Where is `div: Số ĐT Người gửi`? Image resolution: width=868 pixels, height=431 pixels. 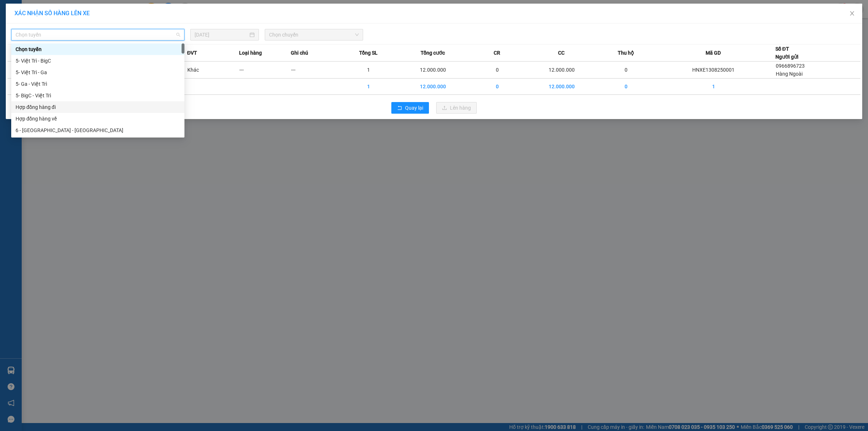 div: Số ĐT Người gửi is located at coordinates (787, 53).